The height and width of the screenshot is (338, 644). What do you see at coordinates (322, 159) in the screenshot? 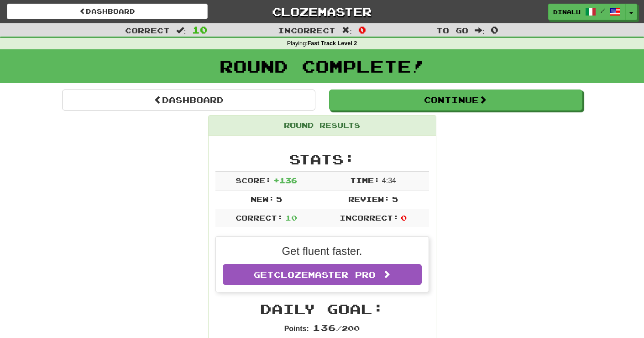
I see `h2: Stats:` at bounding box center [322, 159].